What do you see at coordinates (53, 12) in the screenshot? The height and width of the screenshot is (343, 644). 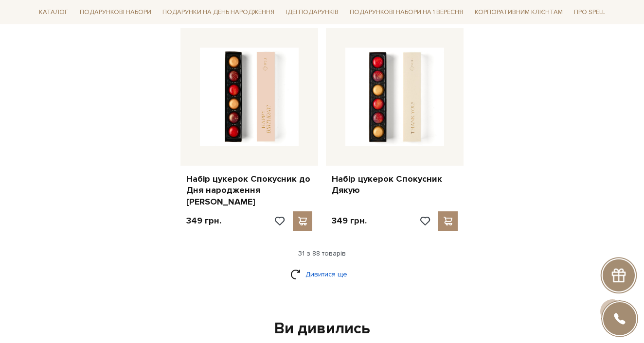 I see `span: Каталог` at bounding box center [53, 12].